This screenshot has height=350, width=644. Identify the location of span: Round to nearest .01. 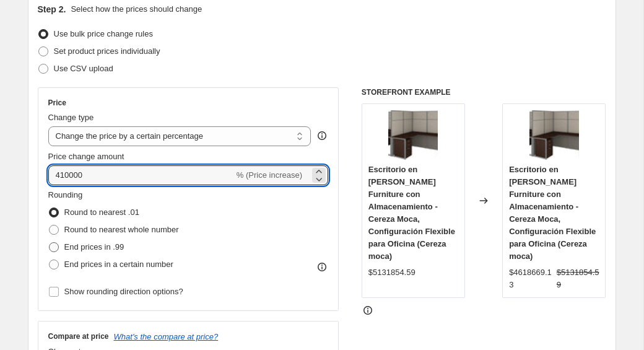
(102, 212).